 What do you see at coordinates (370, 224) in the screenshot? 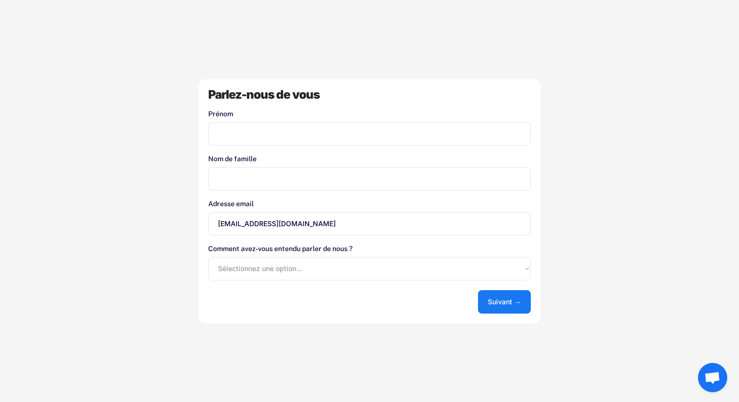
I see `input: Votre adresse e-mail` at bounding box center [370, 224].